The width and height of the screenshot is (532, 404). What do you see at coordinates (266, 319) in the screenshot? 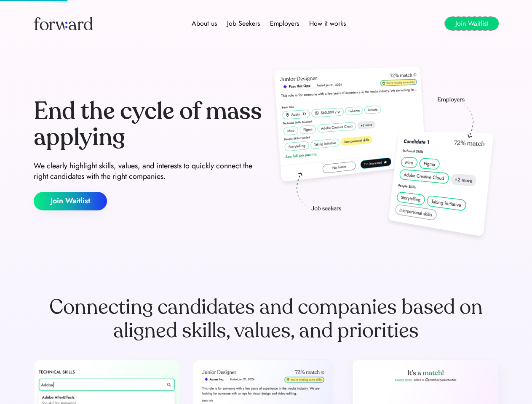
I see `div: Connecting candidates and companies based on aligned skills, values, and priorities` at bounding box center [266, 319].